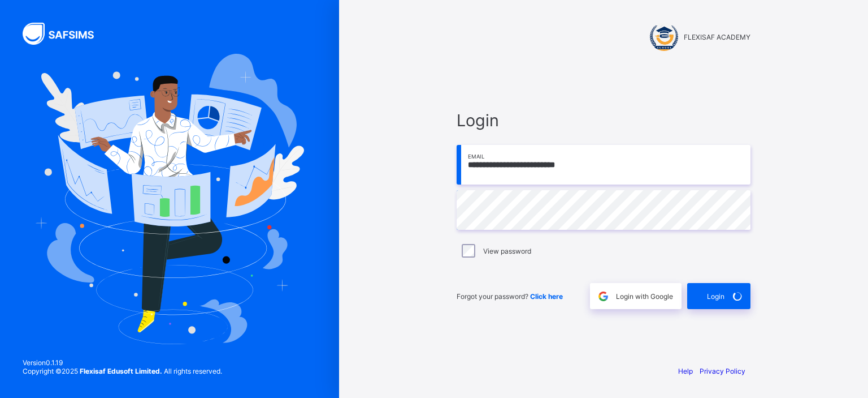 The width and height of the screenshot is (868, 398). Describe the element at coordinates (718, 37) in the screenshot. I see `span: FLEXISAF ACADEMY` at that location.